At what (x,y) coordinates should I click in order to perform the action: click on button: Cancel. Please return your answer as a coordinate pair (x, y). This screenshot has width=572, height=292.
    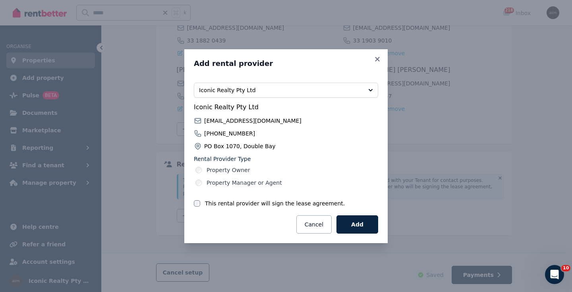
    Looking at the image, I should click on (314, 224).